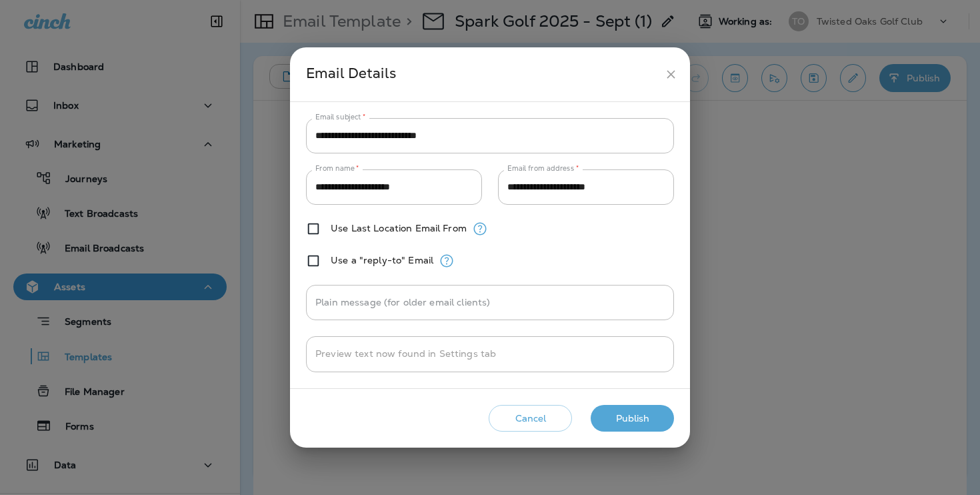 The image size is (980, 495). I want to click on label: Use a "reply-to" Email, so click(382, 260).